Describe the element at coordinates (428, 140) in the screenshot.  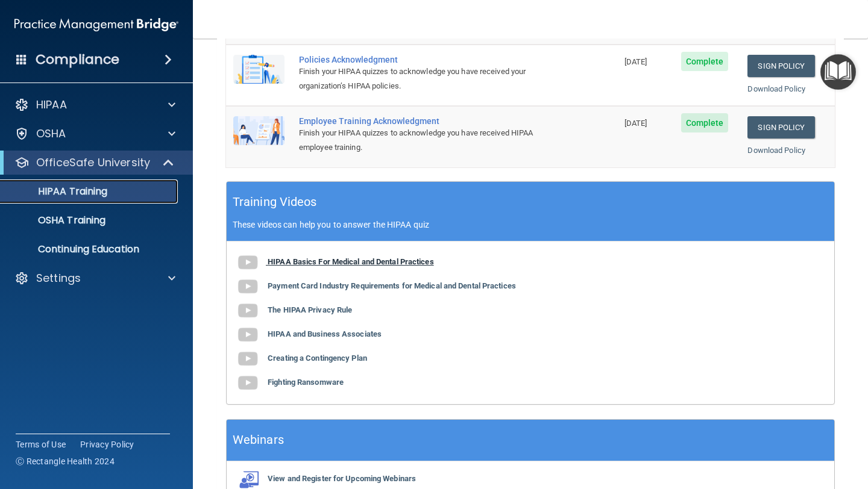
I see `div: Finish your HIPAA quizzes to acknowledge you have received HIPAA employee training.` at that location.